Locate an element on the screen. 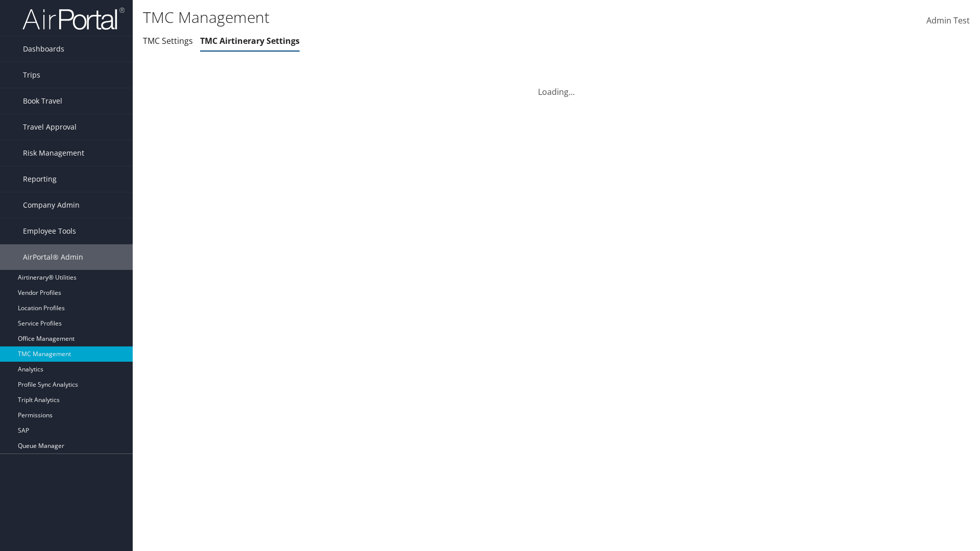 Image resolution: width=980 pixels, height=551 pixels. span: Company Admin is located at coordinates (51, 205).